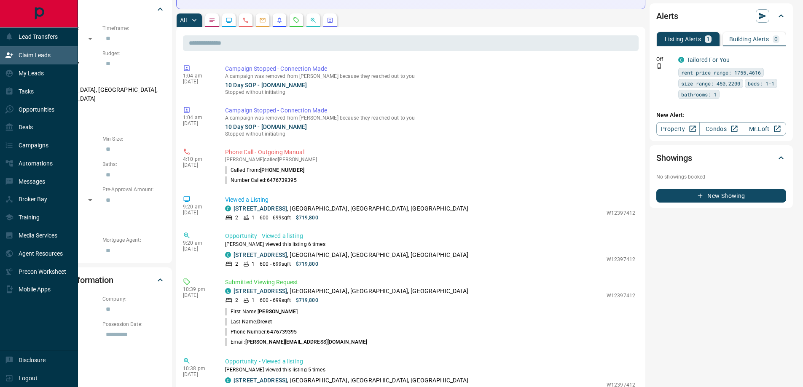 The height and width of the screenshot is (387, 803). What do you see at coordinates (430, 152) in the screenshot?
I see `p: Phone Call - Outgoing Manual` at bounding box center [430, 152].